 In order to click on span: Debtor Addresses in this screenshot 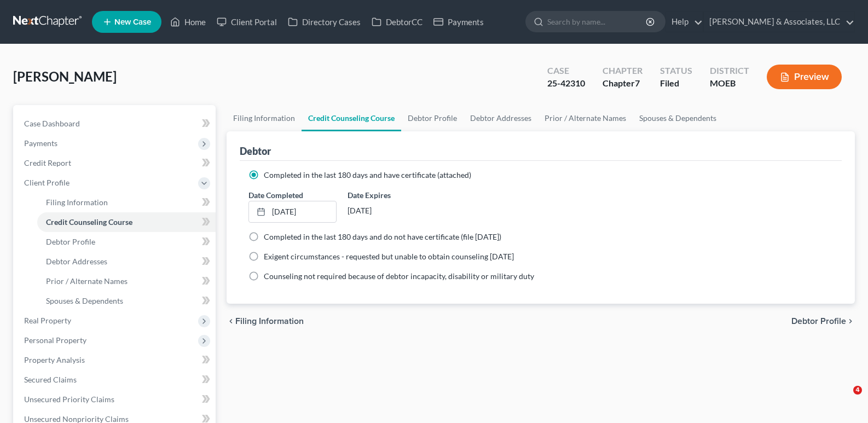, I will do `click(76, 261)`.